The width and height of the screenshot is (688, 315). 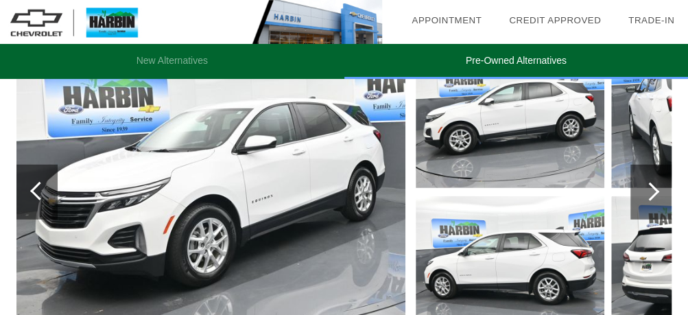 I want to click on a: Trade-In, so click(x=651, y=20).